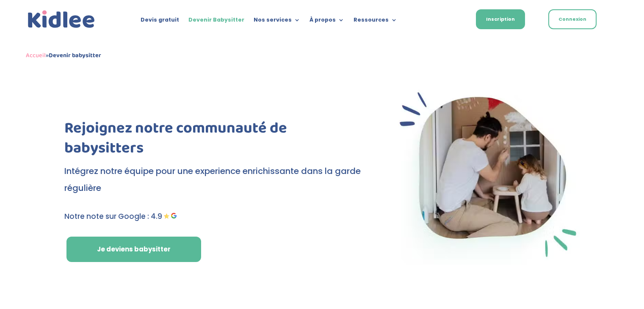 Image resolution: width=644 pixels, height=309 pixels. Describe the element at coordinates (75, 55) in the screenshot. I see `strong: Devenir babysitter` at that location.